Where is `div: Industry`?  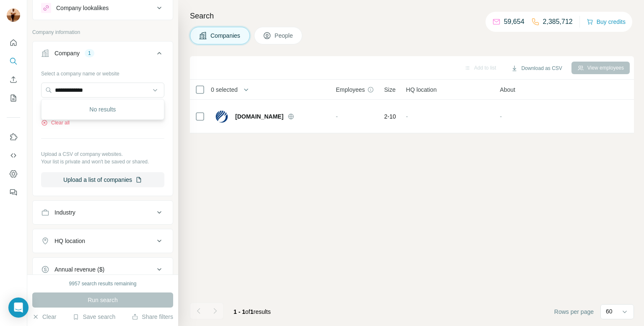
div: Industry is located at coordinates (65, 212).